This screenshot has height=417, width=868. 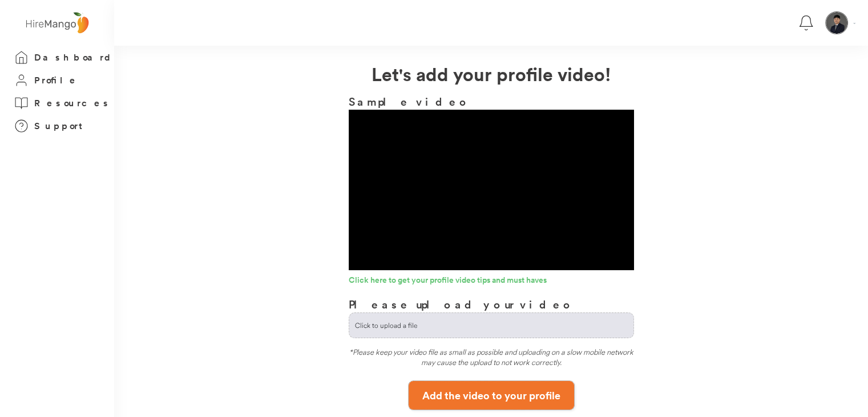 What do you see at coordinates (57, 80) in the screenshot?
I see `h3: Profile` at bounding box center [57, 80].